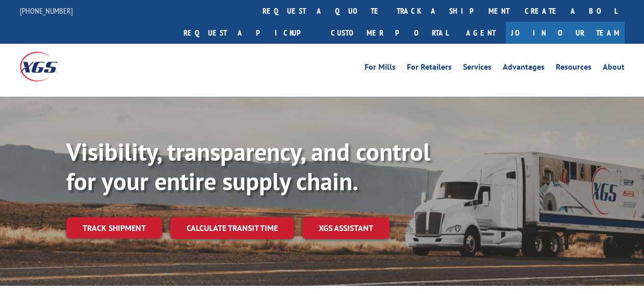 The image size is (644, 294). I want to click on a: Services, so click(477, 68).